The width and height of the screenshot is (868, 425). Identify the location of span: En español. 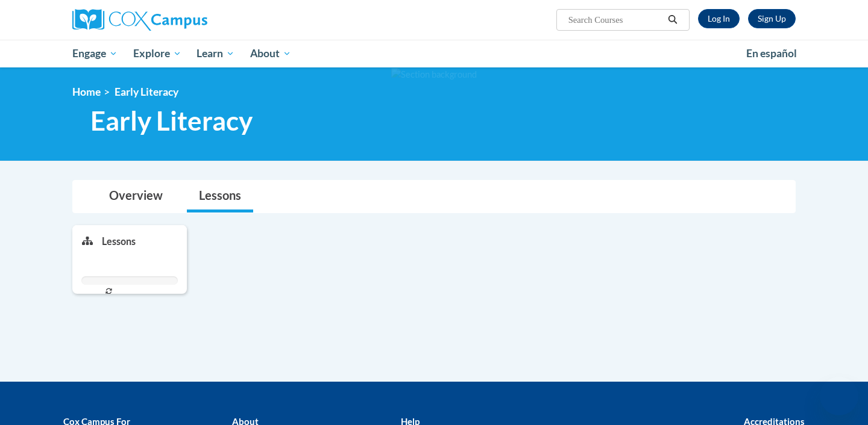
(772, 53).